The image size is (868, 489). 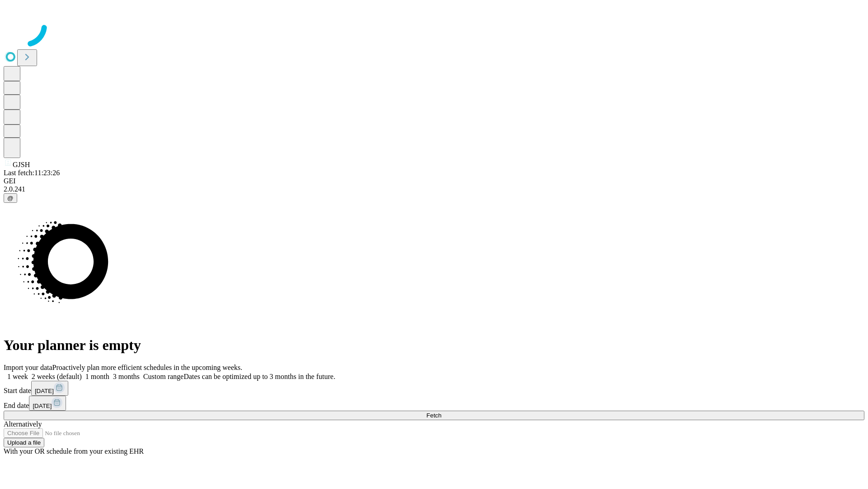 I want to click on span: 1 week, so click(x=17, y=376).